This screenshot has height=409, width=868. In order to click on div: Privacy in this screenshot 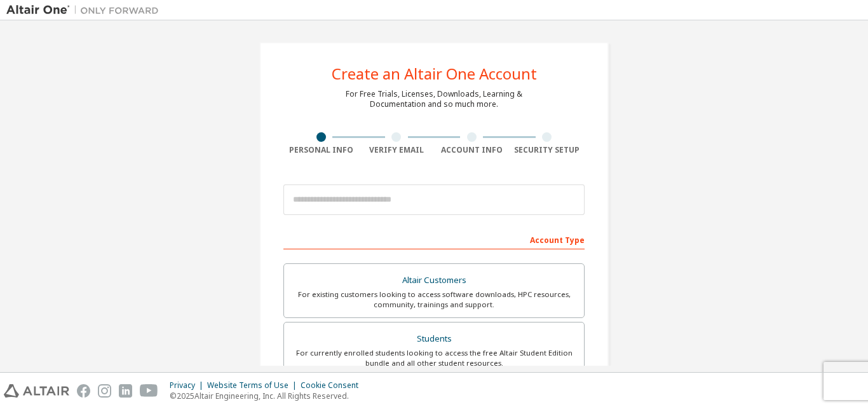, I will do `click(188, 385)`.